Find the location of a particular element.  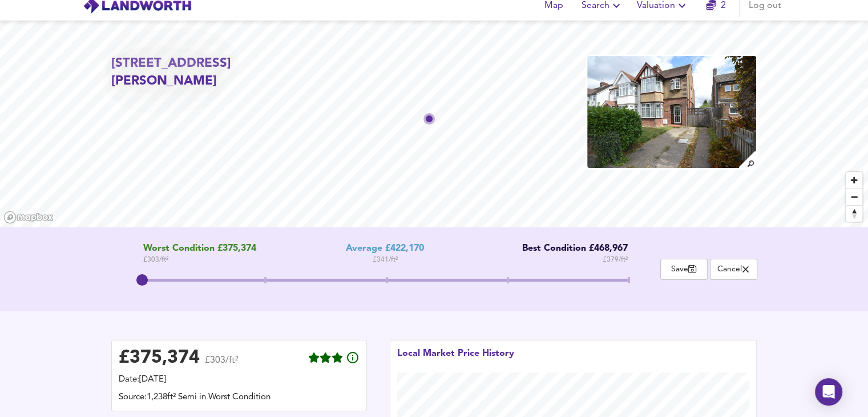

div: £ 375,374 is located at coordinates (159, 358).